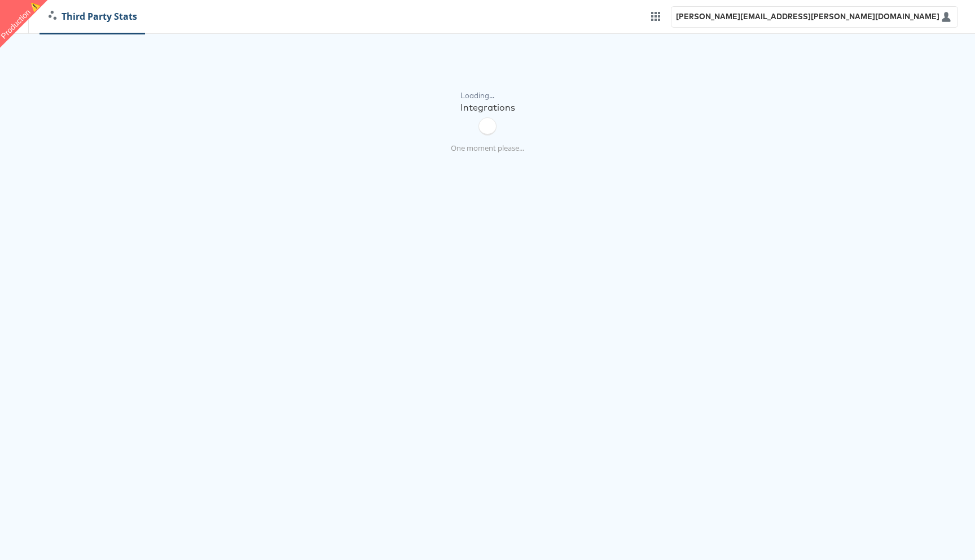  What do you see at coordinates (488, 147) in the screenshot?
I see `p: One moment please...` at bounding box center [488, 147].